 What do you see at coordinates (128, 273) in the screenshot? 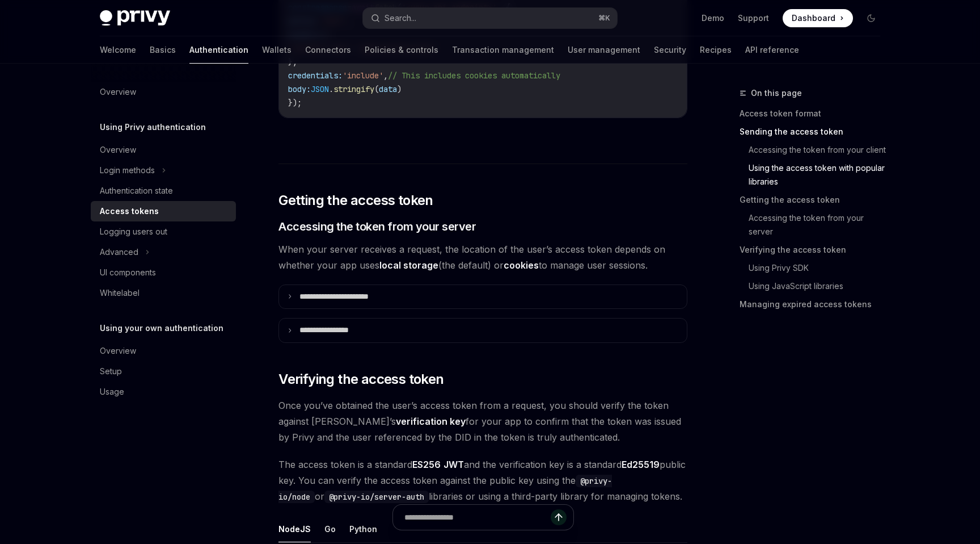
I see `div: UI components` at bounding box center [128, 273].